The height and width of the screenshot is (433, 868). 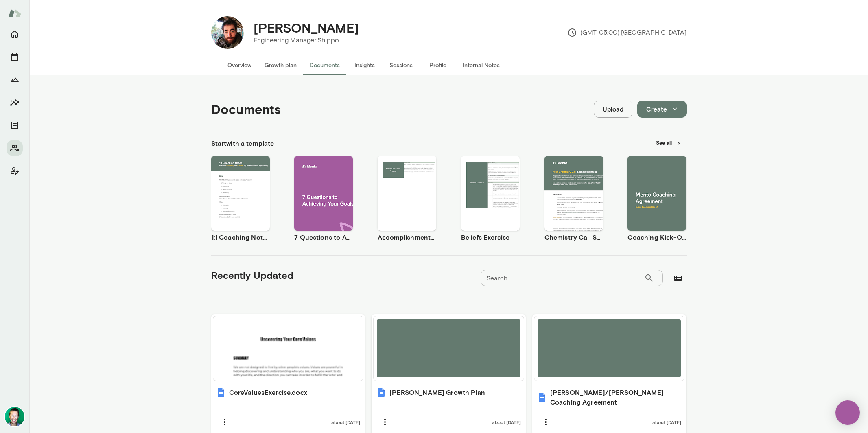 What do you see at coordinates (15, 417) in the screenshot?
I see `img: Brian Lawrence` at bounding box center [15, 417].